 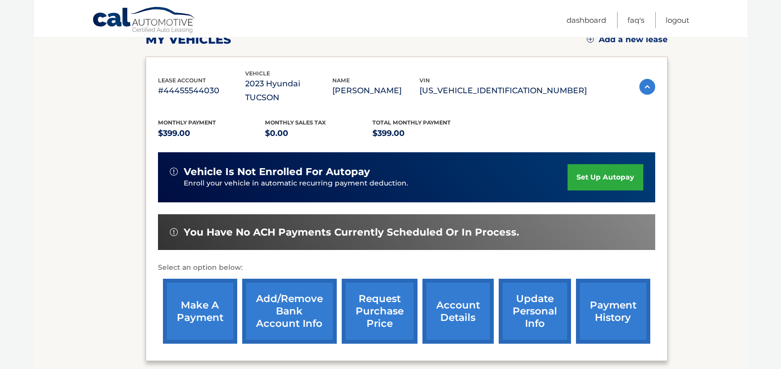 I want to click on a: Logout, so click(x=678, y=20).